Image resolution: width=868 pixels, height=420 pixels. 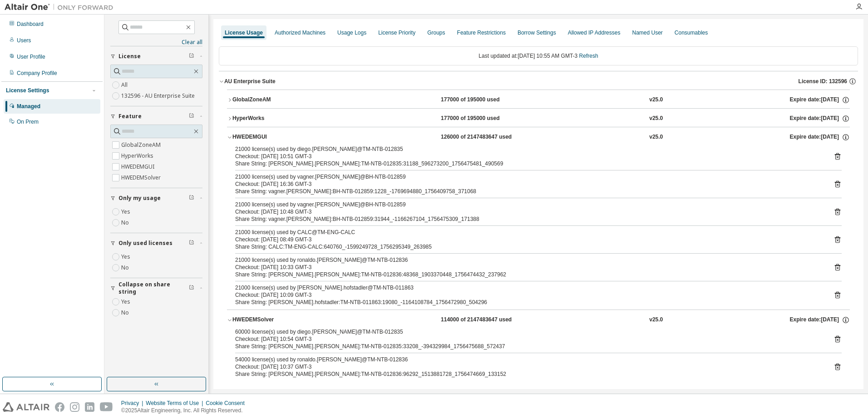 I want to click on div: Users, so click(x=24, y=40).